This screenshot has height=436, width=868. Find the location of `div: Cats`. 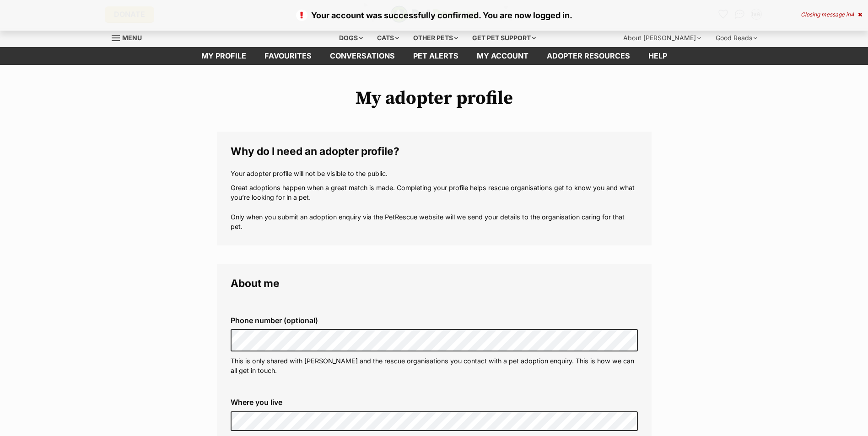

div: Cats is located at coordinates (388, 38).